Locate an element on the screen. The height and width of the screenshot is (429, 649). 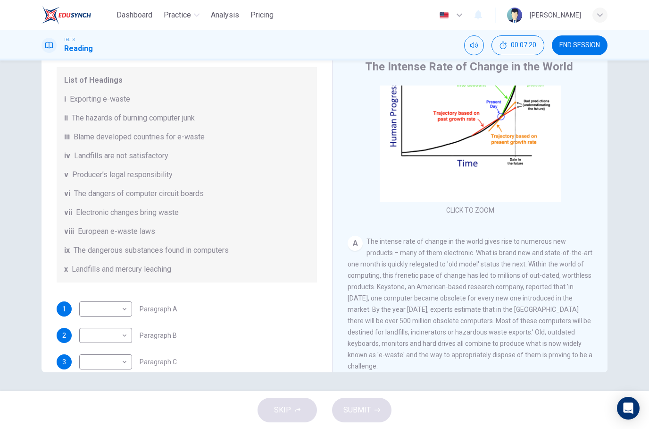
button: Practice is located at coordinates (182, 15).